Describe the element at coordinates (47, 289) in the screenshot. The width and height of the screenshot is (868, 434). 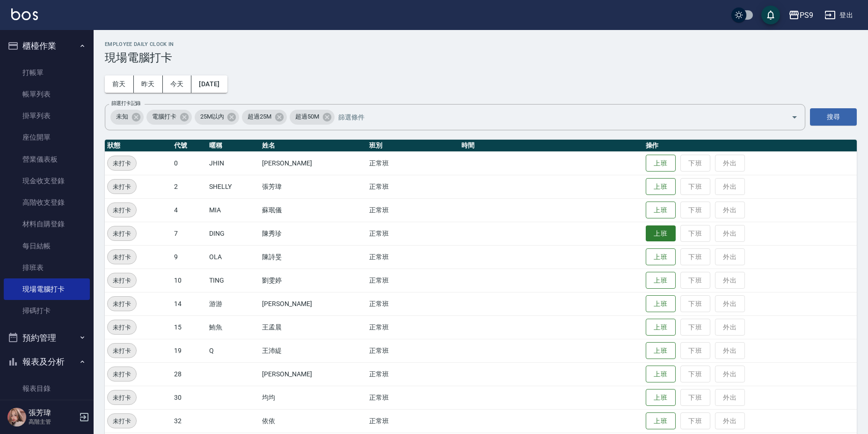
I see `a: 現場電腦打卡` at that location.